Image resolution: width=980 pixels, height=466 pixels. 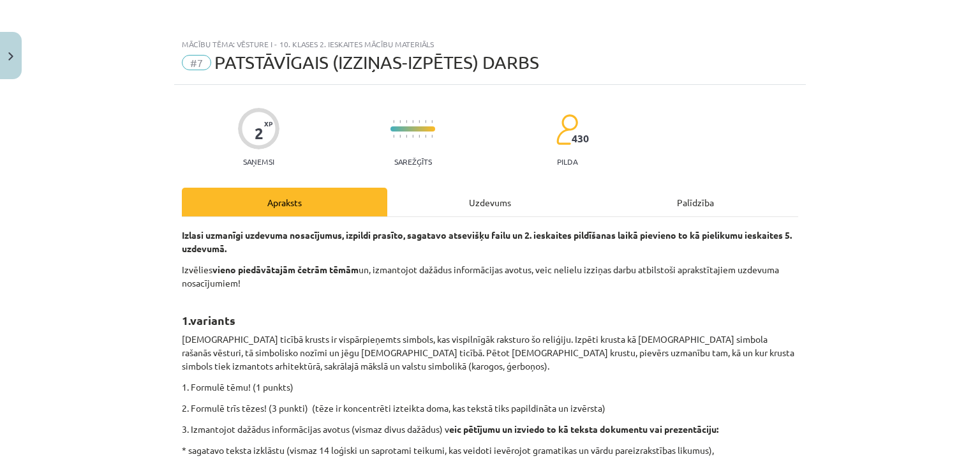 I want to click on p: 1. Formulē tēmu! (1 punkts), so click(x=490, y=387).